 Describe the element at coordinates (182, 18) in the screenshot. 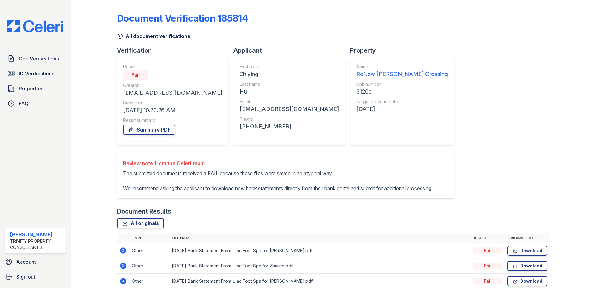

I see `div: Document Verification 185814` at that location.